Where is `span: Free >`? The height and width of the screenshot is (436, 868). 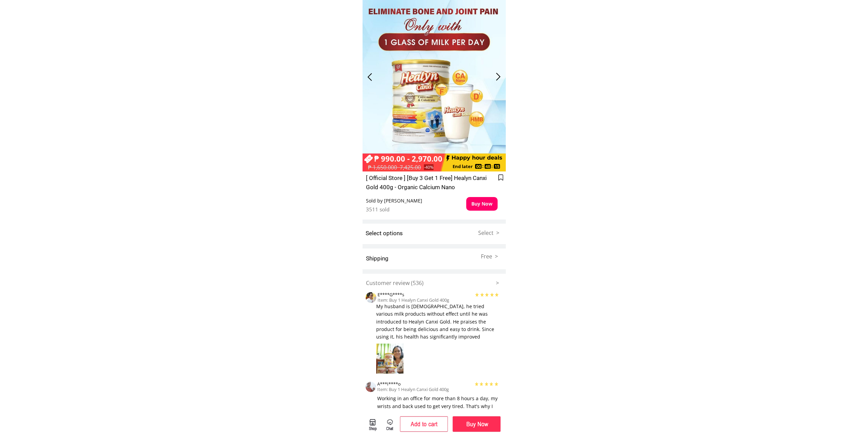 span: Free > is located at coordinates (489, 256).